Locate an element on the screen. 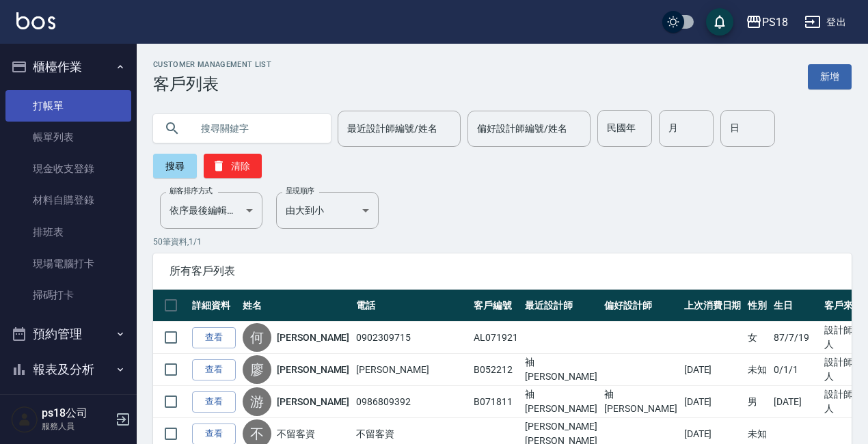  button: 搜尋 is located at coordinates (175, 166).